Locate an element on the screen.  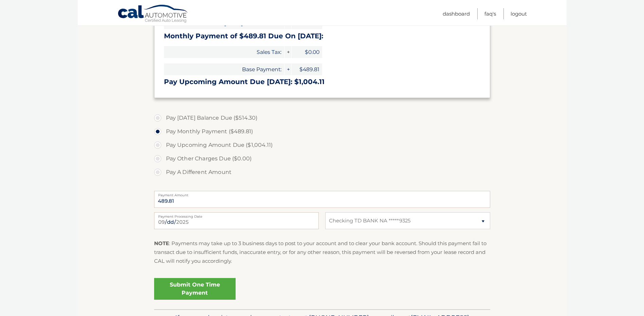
label: Payment Amount is located at coordinates (322, 194).